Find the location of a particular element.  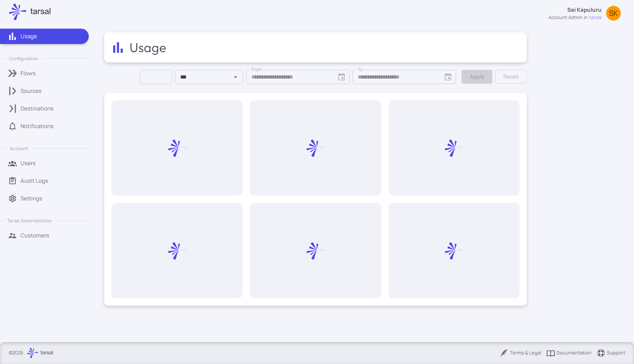

label: From is located at coordinates (257, 69).